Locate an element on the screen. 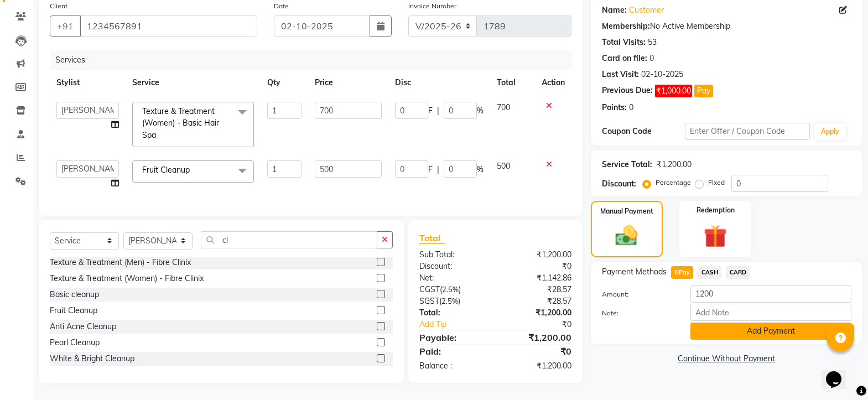 The image size is (868, 400). div: Paid: is located at coordinates (453, 351).